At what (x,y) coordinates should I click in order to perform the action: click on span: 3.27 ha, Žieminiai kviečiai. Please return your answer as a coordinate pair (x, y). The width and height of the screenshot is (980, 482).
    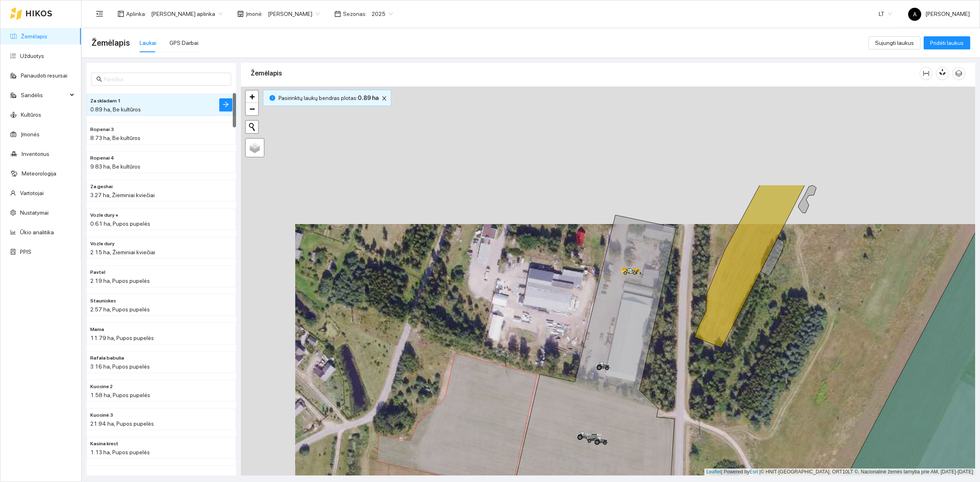
    Looking at the image, I should click on (123, 195).